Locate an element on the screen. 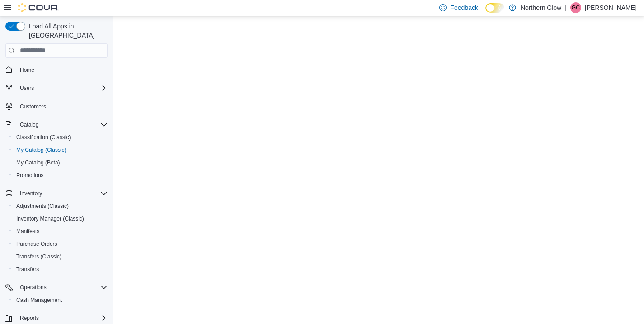 This screenshot has height=324, width=644. a: Manifests is located at coordinates (28, 231).